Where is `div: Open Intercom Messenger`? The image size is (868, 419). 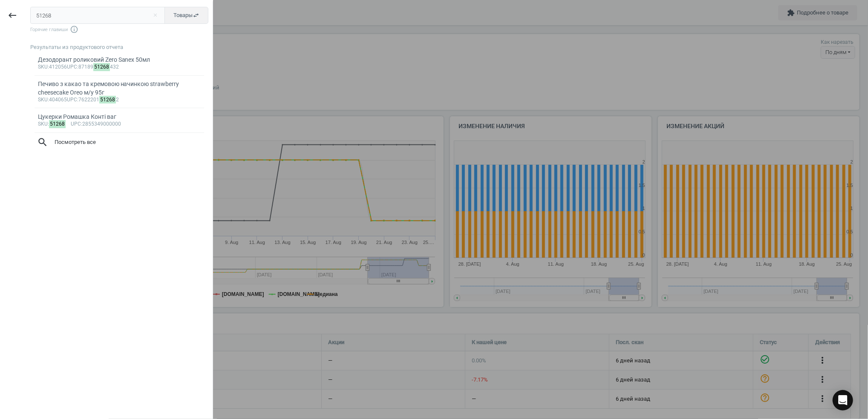
div: Open Intercom Messenger is located at coordinates (843, 400).